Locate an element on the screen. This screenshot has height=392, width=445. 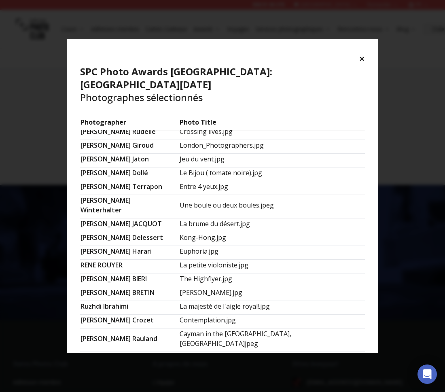
td: Photo Title is located at coordinates (272, 124).